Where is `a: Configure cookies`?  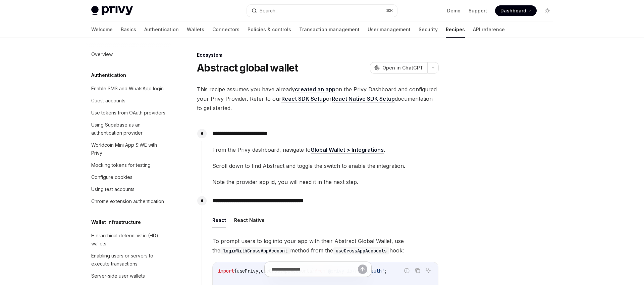
a: Configure cookies is located at coordinates (129, 178).